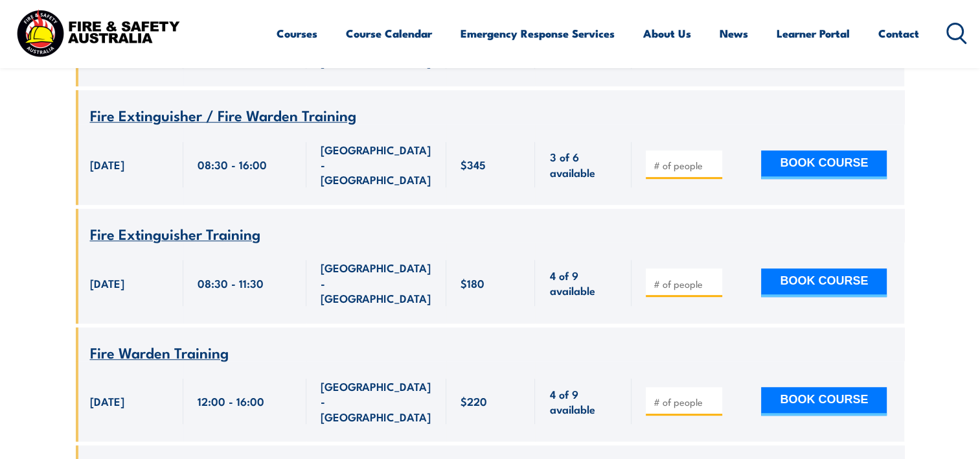 The width and height of the screenshot is (980, 459). What do you see at coordinates (389, 33) in the screenshot?
I see `a: Course Calendar` at bounding box center [389, 33].